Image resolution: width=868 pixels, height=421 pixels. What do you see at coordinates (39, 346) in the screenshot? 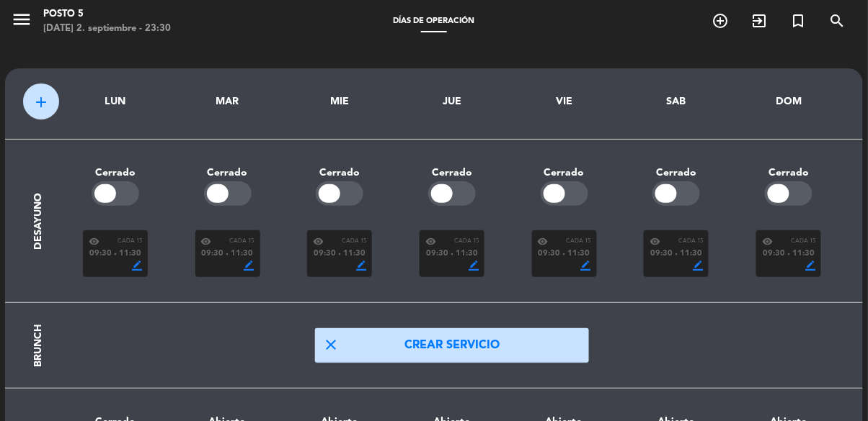
I see `div: Brunch` at bounding box center [39, 346].